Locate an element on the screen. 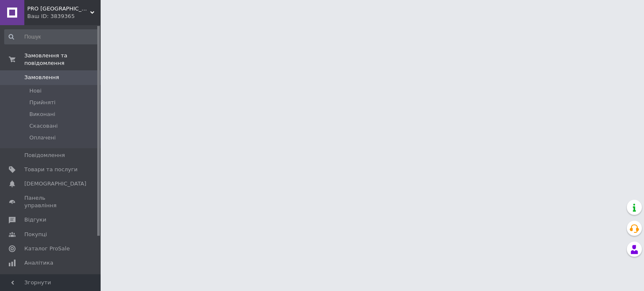 This screenshot has width=644, height=291. span: Замовлення is located at coordinates (41, 78).